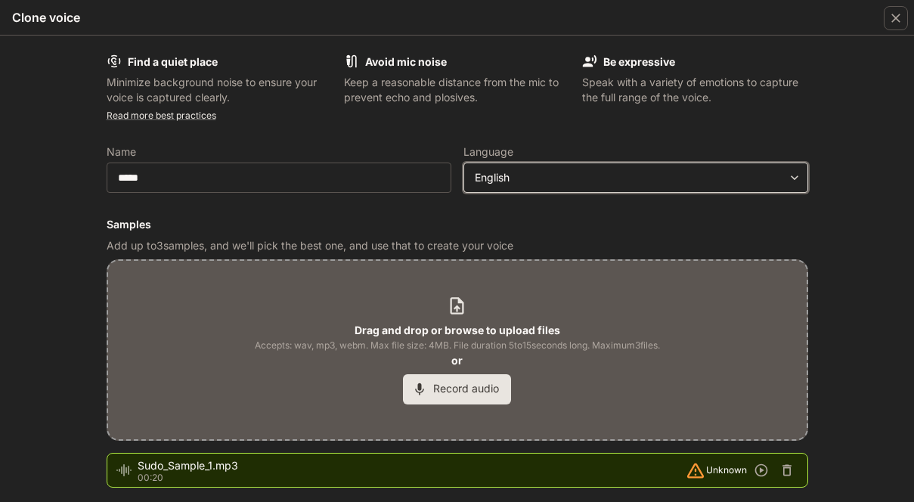  Describe the element at coordinates (639, 61) in the screenshot. I see `b: Be expressive` at that location.